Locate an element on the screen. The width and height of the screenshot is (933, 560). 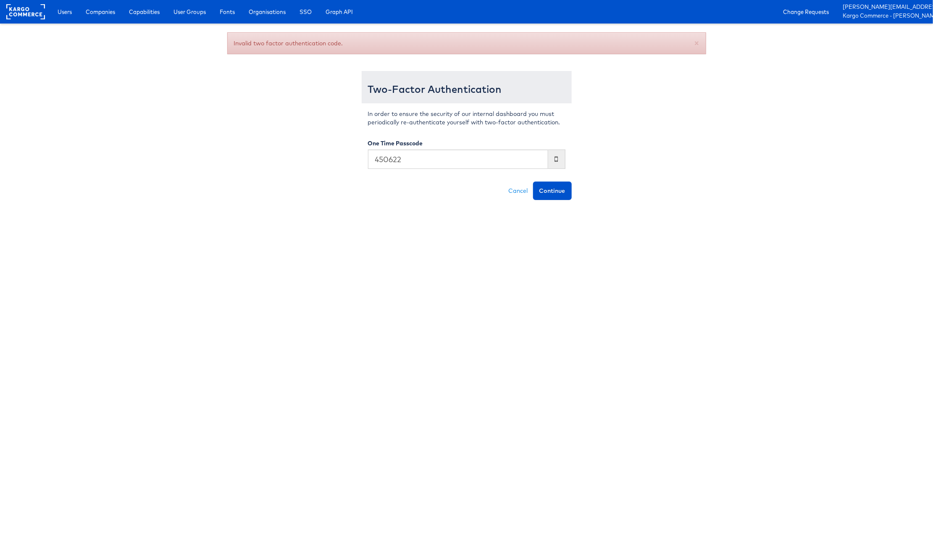
a: Capabilities is located at coordinates (144, 12).